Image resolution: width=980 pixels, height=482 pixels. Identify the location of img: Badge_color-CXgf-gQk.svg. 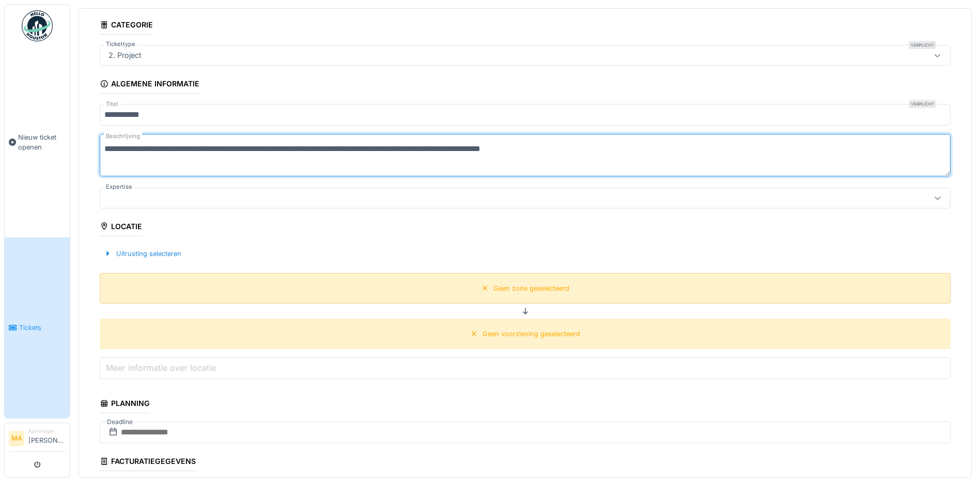
(37, 26).